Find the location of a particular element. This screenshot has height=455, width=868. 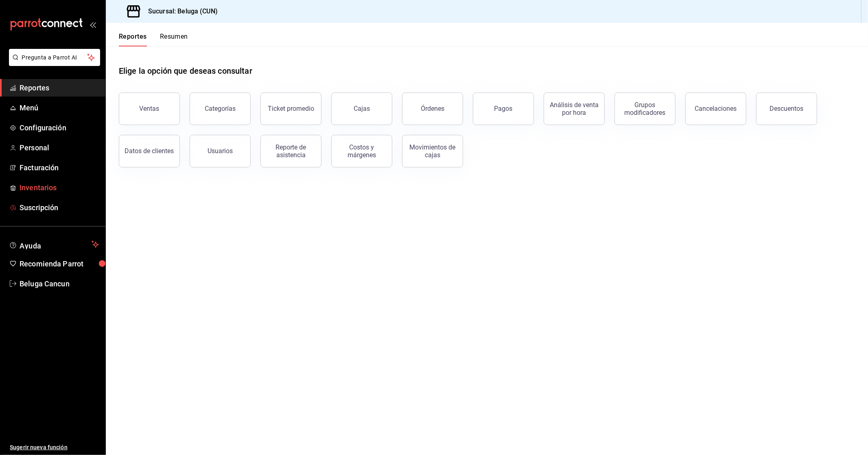

span: Configuración is located at coordinates (59, 127).